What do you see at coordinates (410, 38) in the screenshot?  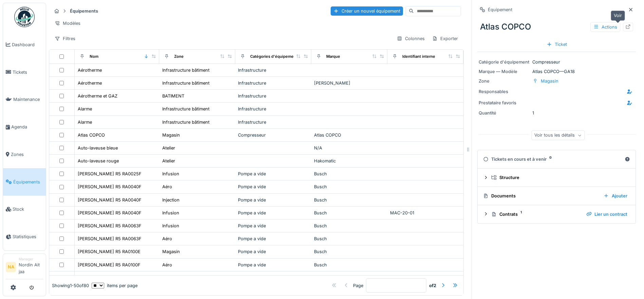 I see `div: Colonnes` at bounding box center [410, 38].